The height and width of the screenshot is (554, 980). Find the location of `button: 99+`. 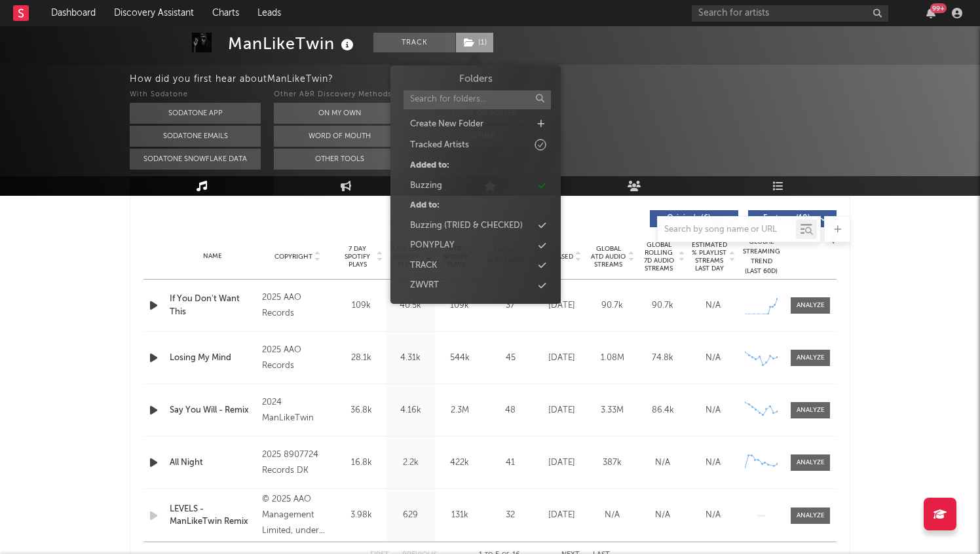

button: 99+ is located at coordinates (931, 13).